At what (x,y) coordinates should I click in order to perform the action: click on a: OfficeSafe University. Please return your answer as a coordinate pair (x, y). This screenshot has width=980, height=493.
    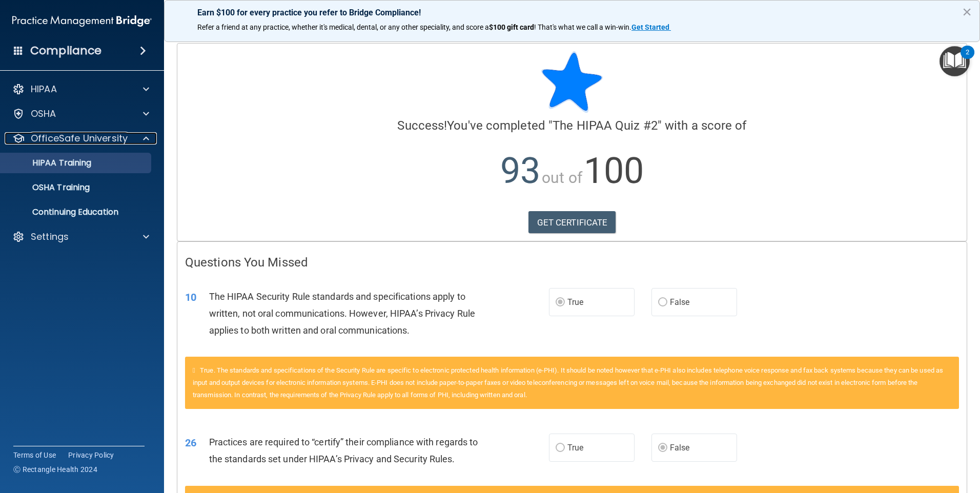
    Looking at the image, I should click on (80, 138).